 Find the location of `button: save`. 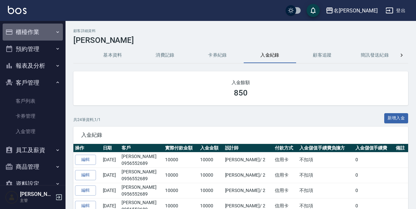

button: save is located at coordinates (313, 10).